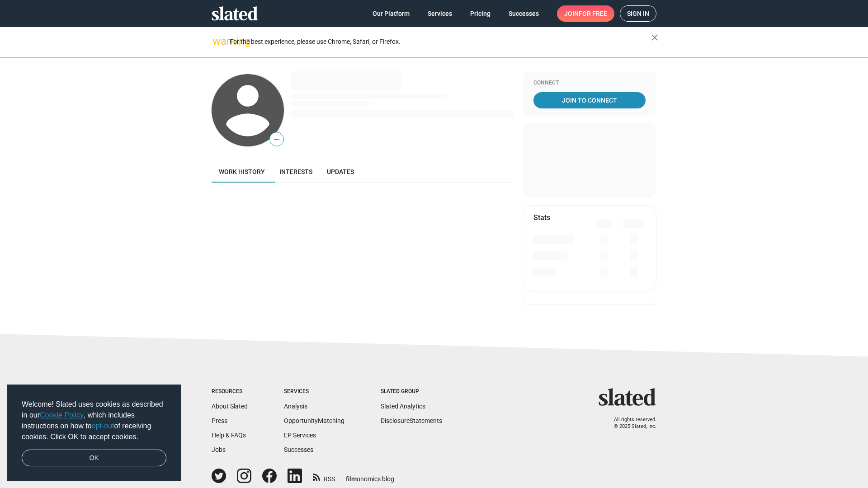  I want to click on a: About Slated, so click(229, 406).